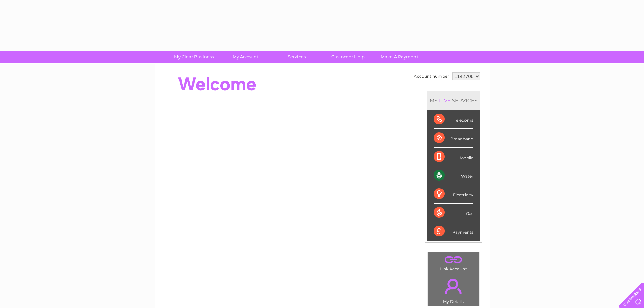  Describe the element at coordinates (194, 57) in the screenshot. I see `a: My Clear Business` at that location.